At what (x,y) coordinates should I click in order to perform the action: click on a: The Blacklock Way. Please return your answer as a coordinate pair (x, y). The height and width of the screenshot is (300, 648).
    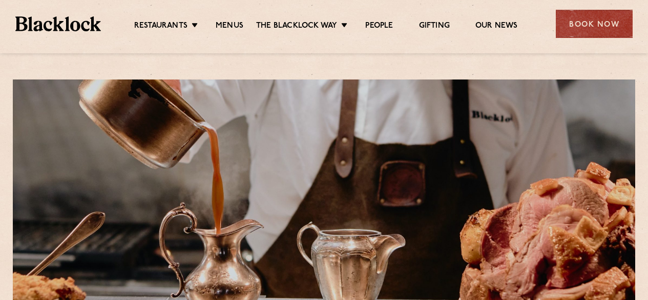
    Looking at the image, I should click on (297, 27).